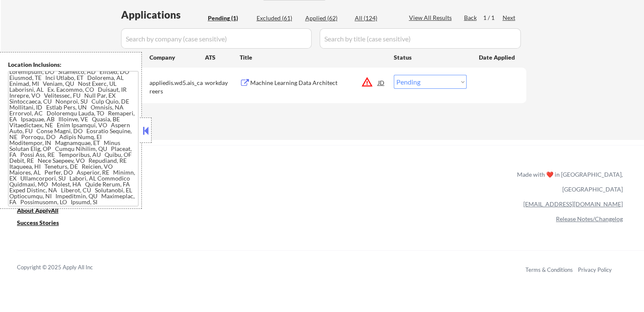 This screenshot has width=644, height=312. I want to click on div: 1 / 1, so click(493, 18).